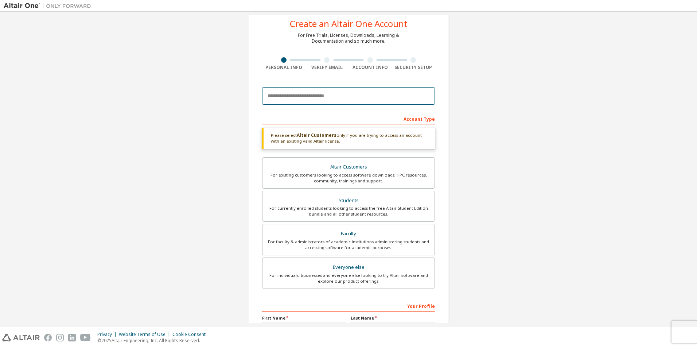 Image resolution: width=697 pixels, height=348 pixels. What do you see at coordinates (304, 318) in the screenshot?
I see `label: First Name` at bounding box center [304, 318].